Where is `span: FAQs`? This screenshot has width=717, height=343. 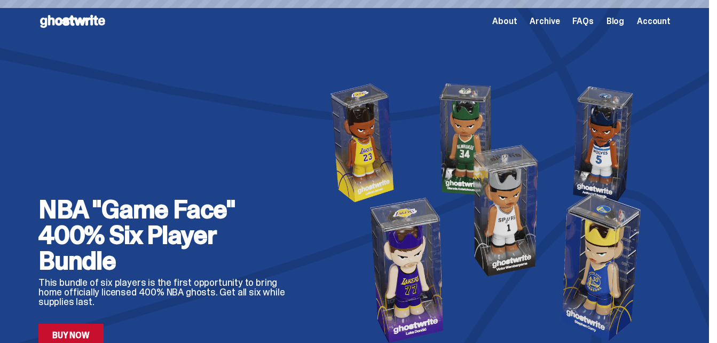
span: FAQs is located at coordinates (582, 21).